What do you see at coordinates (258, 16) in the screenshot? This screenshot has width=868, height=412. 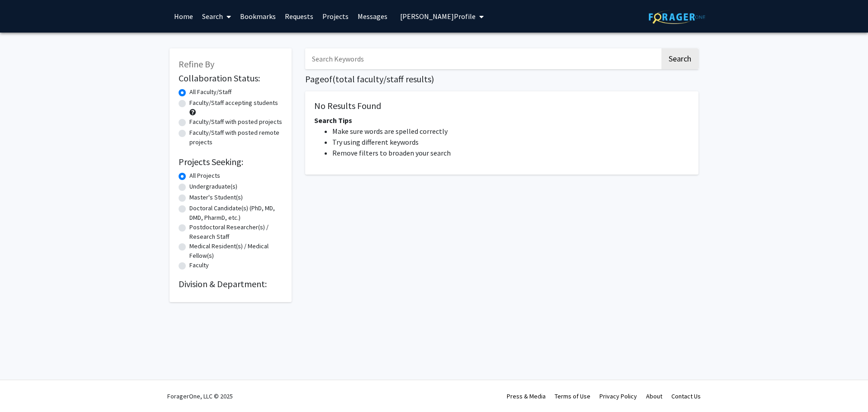 I see `a: Bookmarks` at bounding box center [258, 16].